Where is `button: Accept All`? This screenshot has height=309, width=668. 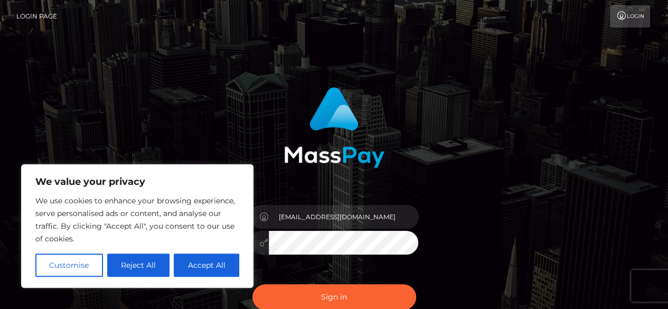
button: Accept All is located at coordinates (207, 265).